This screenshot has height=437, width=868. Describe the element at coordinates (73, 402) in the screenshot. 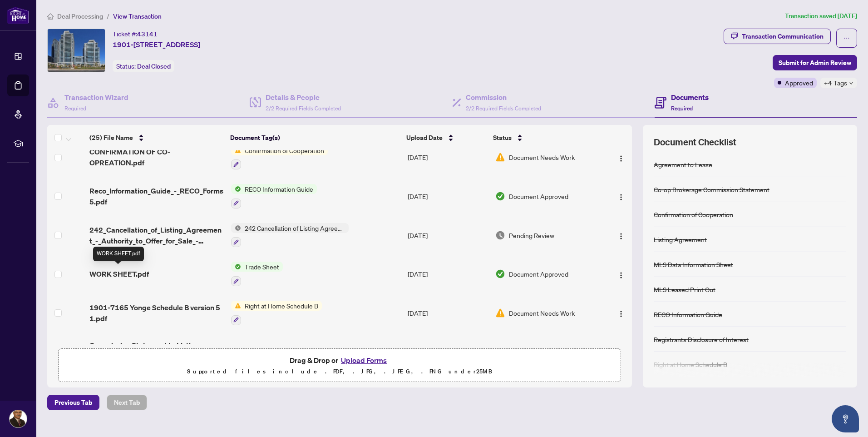

I see `button: Previous Tab` at that location.